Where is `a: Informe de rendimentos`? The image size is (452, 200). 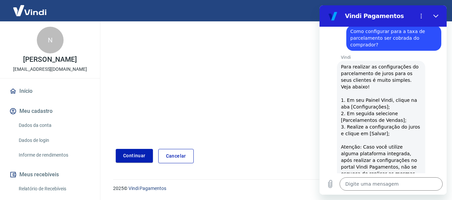 a: Informe de rendimentos is located at coordinates (54, 155).